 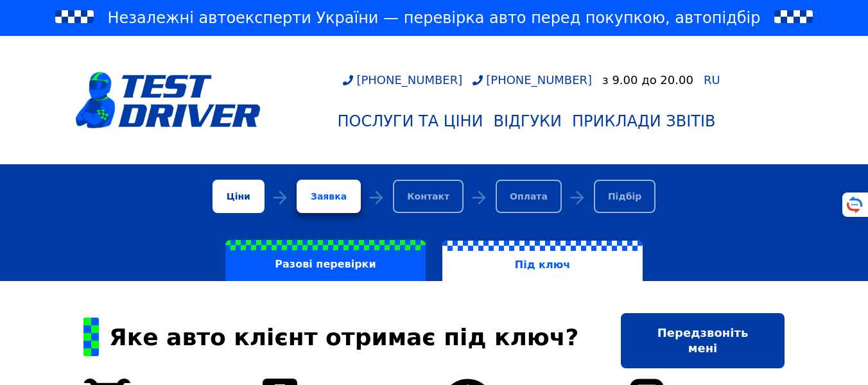 What do you see at coordinates (647, 79) in the screenshot?
I see `div: з 9.00 до 20.00` at bounding box center [647, 79].